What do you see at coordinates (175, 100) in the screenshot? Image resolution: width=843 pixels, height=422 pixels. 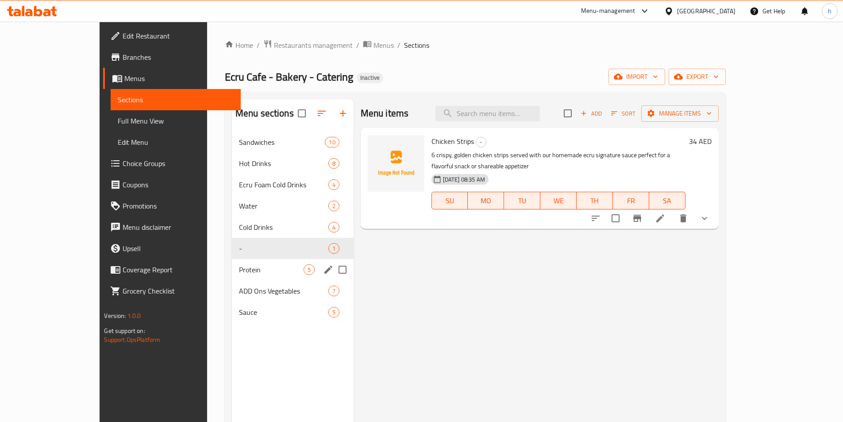 I see `a: Sections` at bounding box center [175, 100].